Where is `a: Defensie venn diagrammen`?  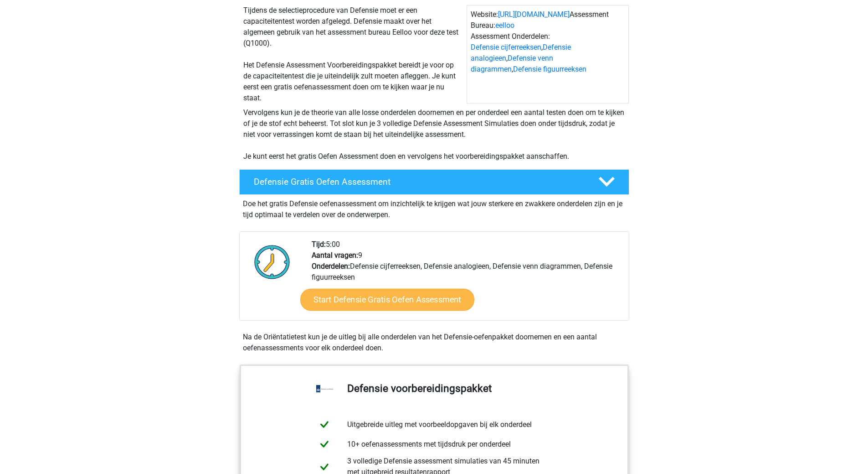 a: Defensie venn diagrammen is located at coordinates (512, 63).